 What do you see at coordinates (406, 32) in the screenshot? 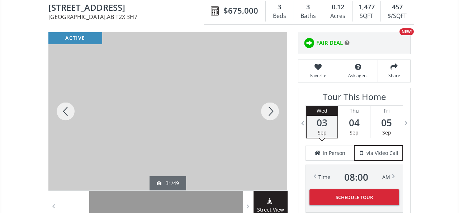
I see `div: NEW!` at bounding box center [406, 32].